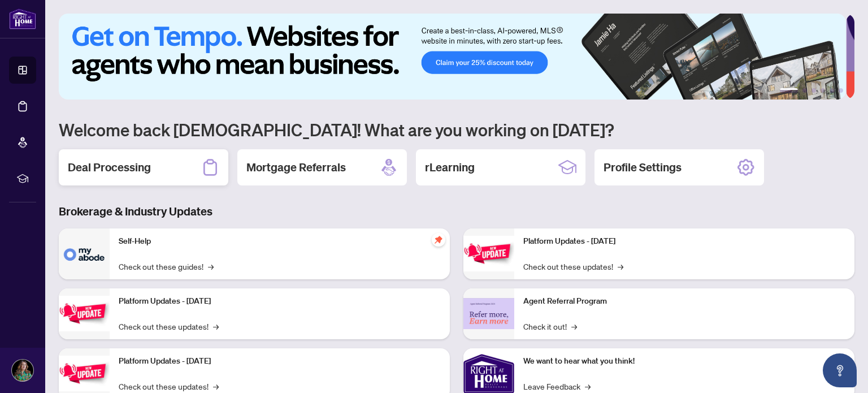 The width and height of the screenshot is (868, 393). I want to click on a: Check it out!→, so click(550, 326).